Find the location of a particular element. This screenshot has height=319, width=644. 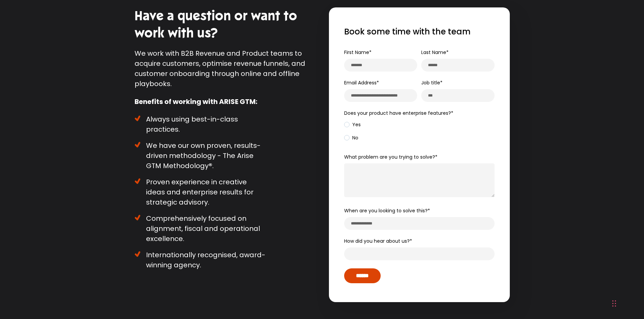

span: Last Name is located at coordinates (434, 52).